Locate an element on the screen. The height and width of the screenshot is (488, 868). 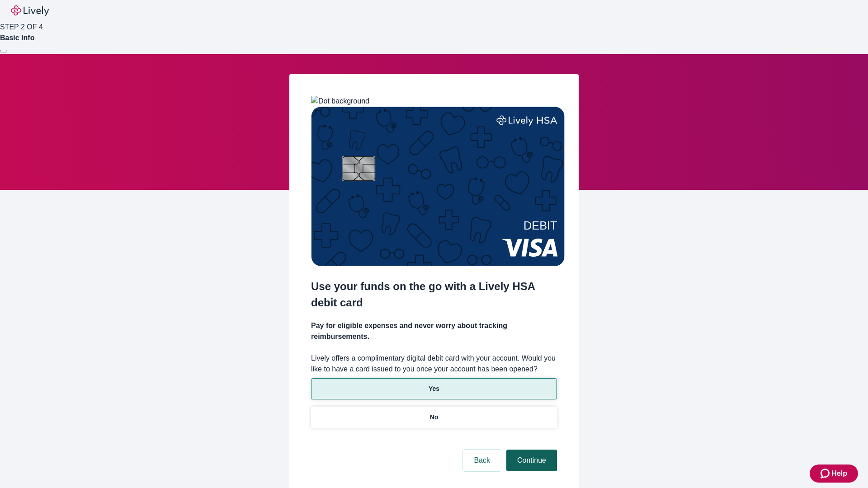
label: Lively offers a complimentary digital debit card with your account. Would you like to have a card... is located at coordinates (434, 363).